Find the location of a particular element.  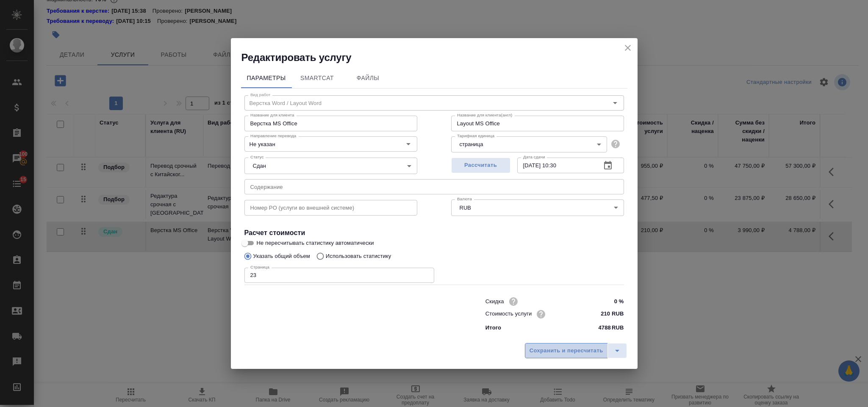

p: 4788 is located at coordinates (604, 328).